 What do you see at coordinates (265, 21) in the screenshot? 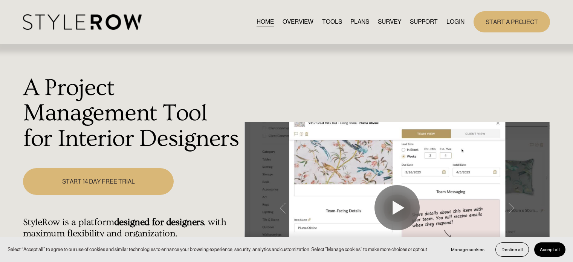
I see `a: HOME` at bounding box center [265, 21].